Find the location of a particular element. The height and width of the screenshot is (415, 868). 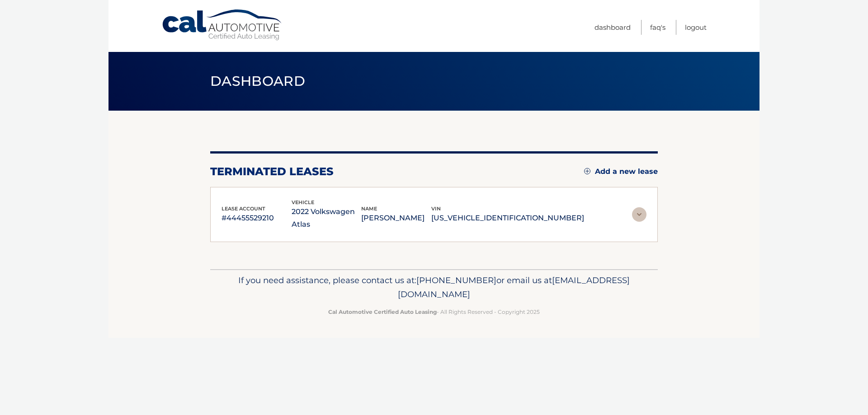

span: Dashboard is located at coordinates (258, 81).